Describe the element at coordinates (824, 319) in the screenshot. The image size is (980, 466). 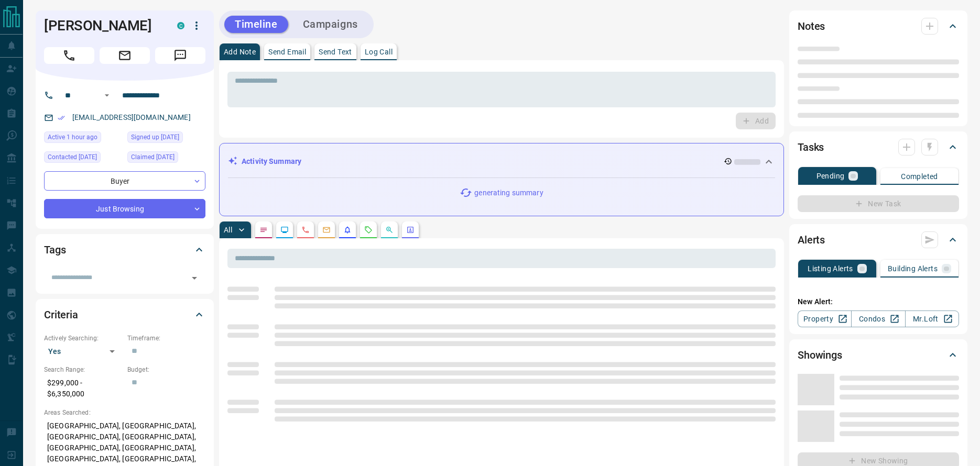
I see `a: Property` at that location.